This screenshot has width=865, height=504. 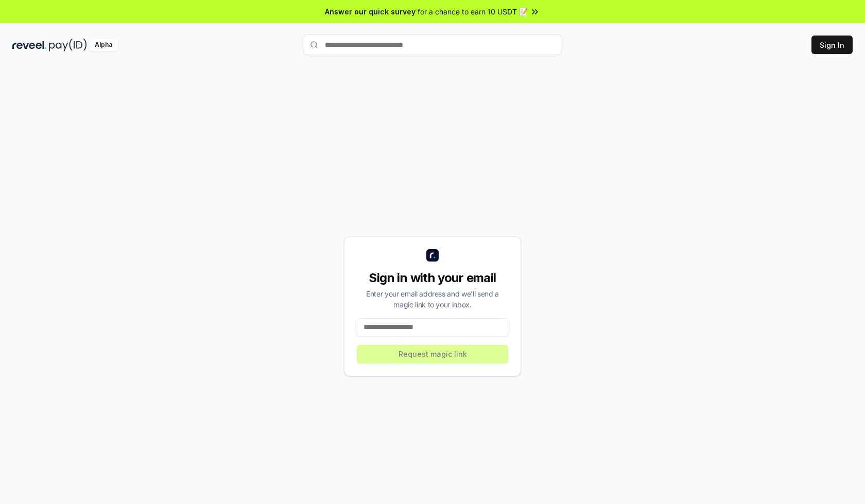 I want to click on img: logo_small, so click(x=432, y=255).